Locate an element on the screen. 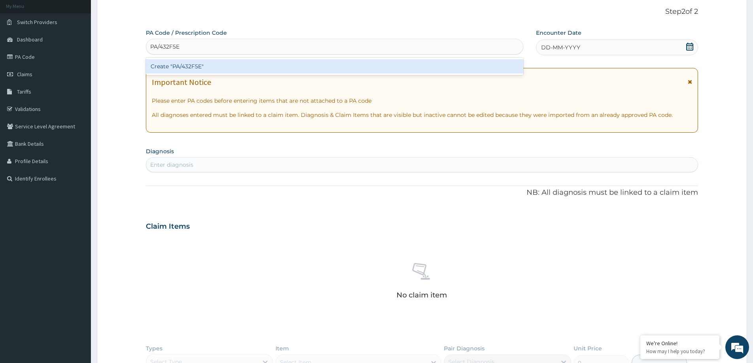 The width and height of the screenshot is (753, 363). div: Chat with us now is located at coordinates (87, 49).